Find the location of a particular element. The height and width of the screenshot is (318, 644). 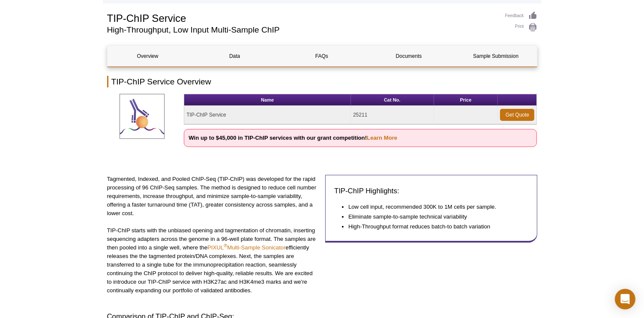

a: Documents is located at coordinates (409, 56).